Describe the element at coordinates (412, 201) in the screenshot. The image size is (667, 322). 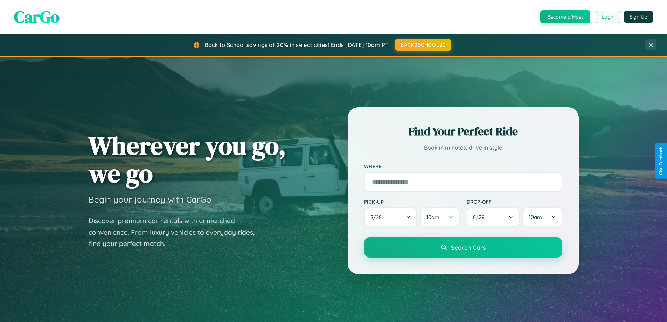
I see `label: Pick-up` at that location.